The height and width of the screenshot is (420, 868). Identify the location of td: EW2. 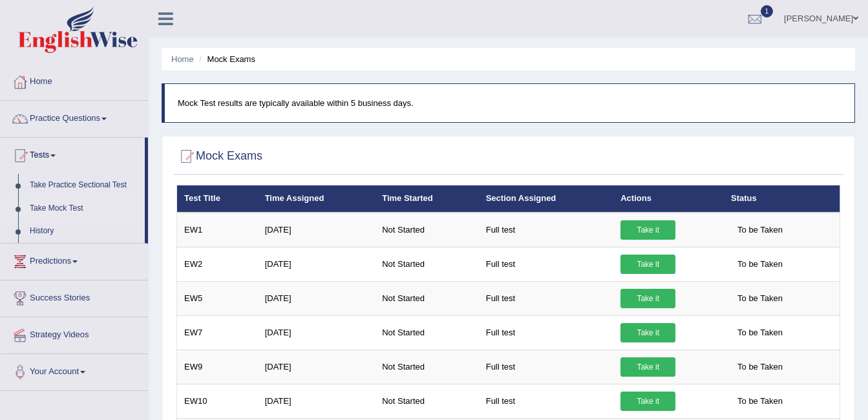
(217, 264).